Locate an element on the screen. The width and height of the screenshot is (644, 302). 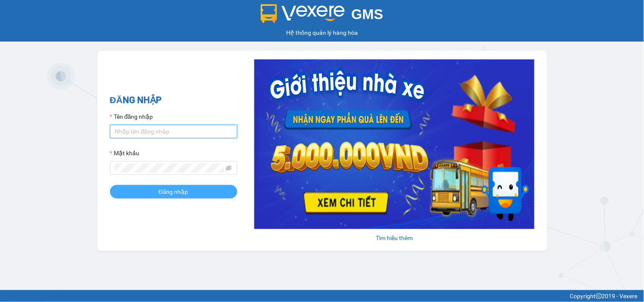
label: Mật khẩu is located at coordinates (125, 153).